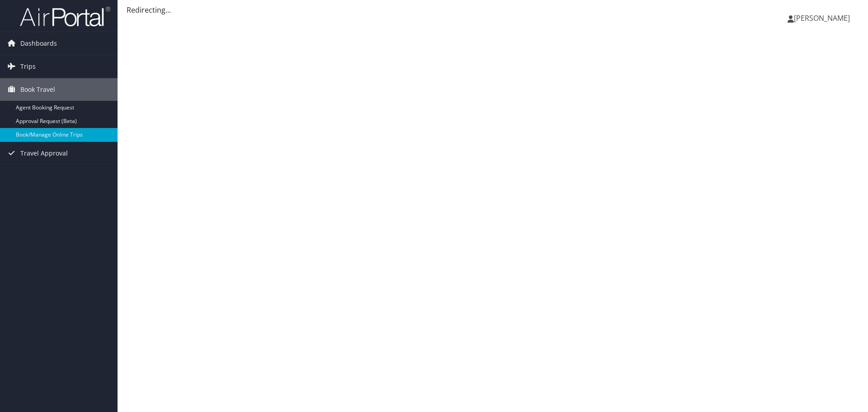 Image resolution: width=868 pixels, height=412 pixels. I want to click on span: Dashboards, so click(38, 43).